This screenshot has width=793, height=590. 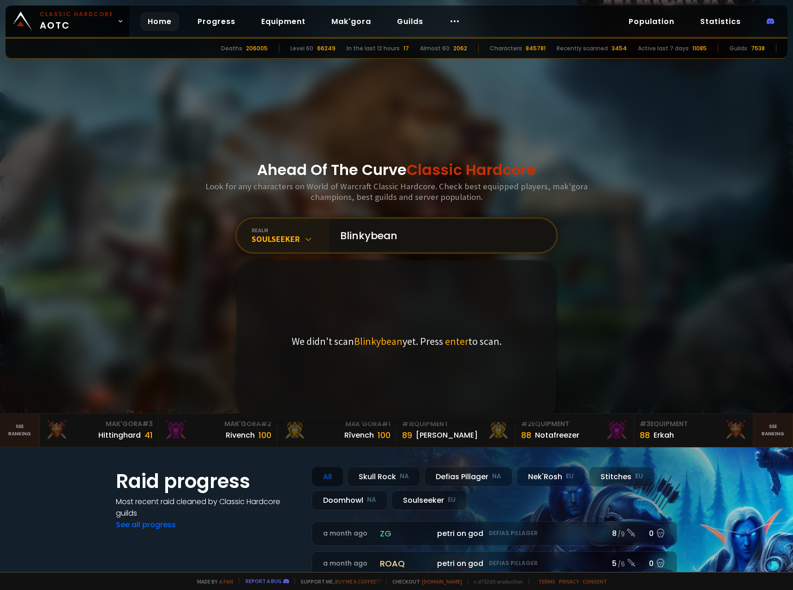 What do you see at coordinates (440, 235) in the screenshot?
I see `input: Search a character...` at bounding box center [440, 235].